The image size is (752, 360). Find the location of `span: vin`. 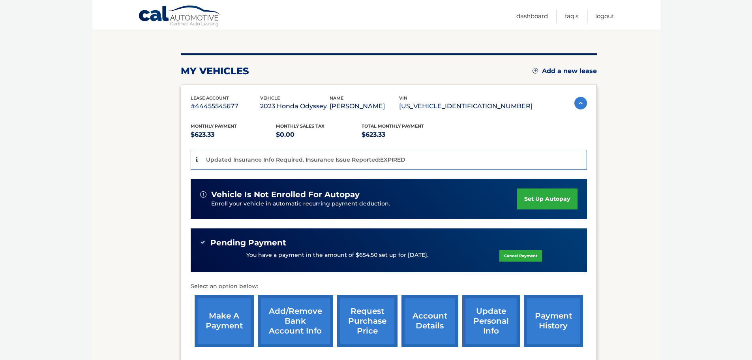

span: vin is located at coordinates (403, 98).